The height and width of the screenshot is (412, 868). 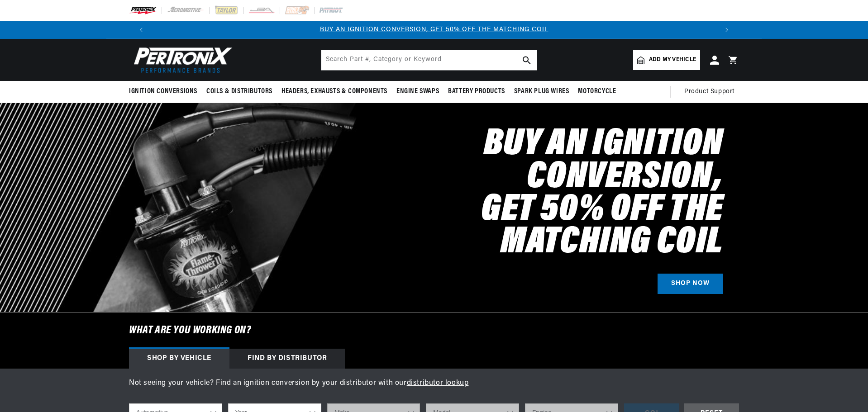 What do you see at coordinates (429, 60) in the screenshot?
I see `input: Search Part #, Category or Keyword` at bounding box center [429, 60].